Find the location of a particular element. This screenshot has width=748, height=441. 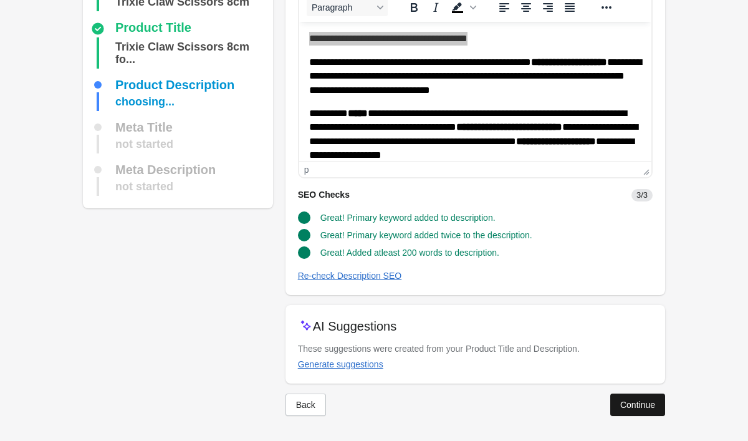

button: Back is located at coordinates (306, 405).